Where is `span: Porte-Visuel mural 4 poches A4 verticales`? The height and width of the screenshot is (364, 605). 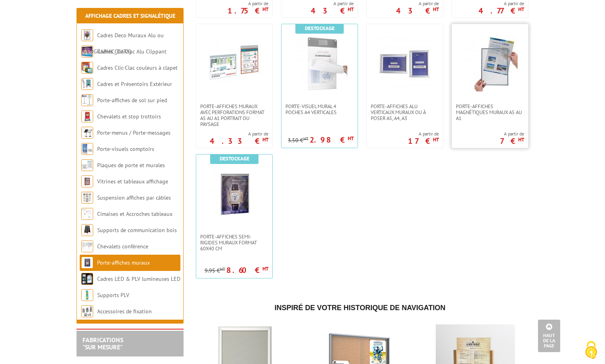 span: Porte-Visuel mural 4 poches A4 verticales is located at coordinates (320, 109).